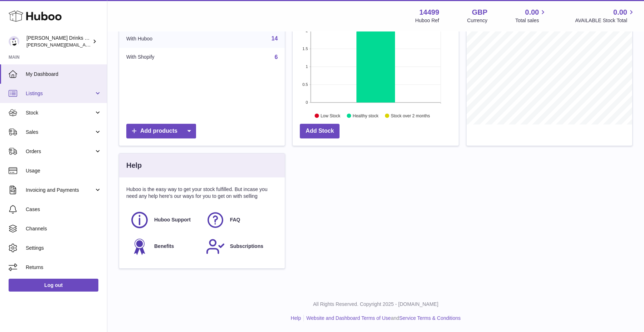  Describe the element at coordinates (164, 246) in the screenshot. I see `a: Benefits` at that location.